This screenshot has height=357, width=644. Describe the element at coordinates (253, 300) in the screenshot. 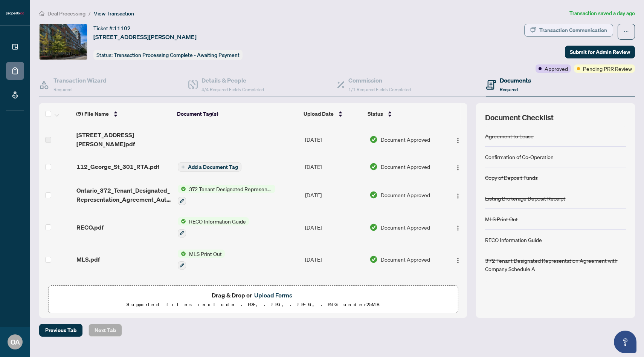

I see `span: Drag & Drop orUpload FormsSupported files include .PDF, .JPG, .JPEG, .PNG under25MB` at that location.